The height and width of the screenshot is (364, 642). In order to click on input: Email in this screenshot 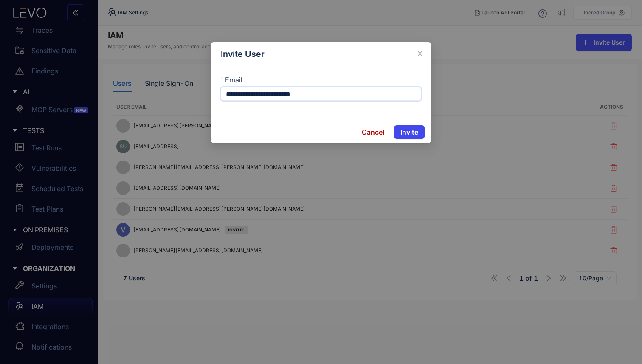, I will do `click(321, 94)`.